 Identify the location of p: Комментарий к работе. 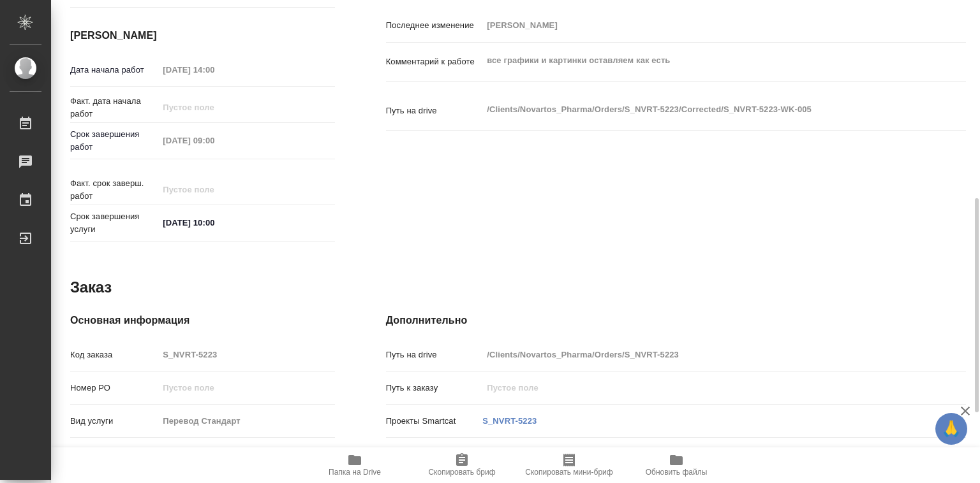
(435, 62).